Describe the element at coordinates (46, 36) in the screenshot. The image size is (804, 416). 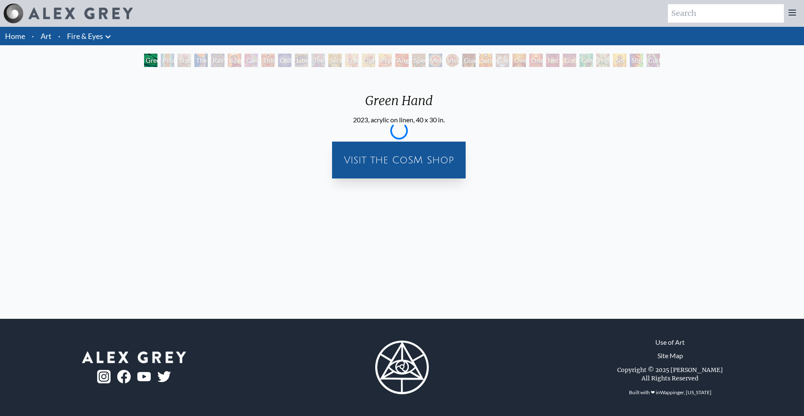
I see `a: Art` at that location.